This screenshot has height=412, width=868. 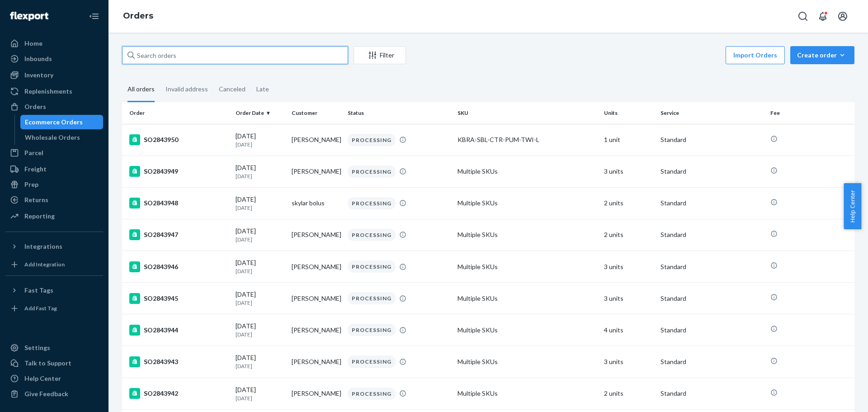 What do you see at coordinates (823, 56) in the screenshot?
I see `button: Create order` at bounding box center [823, 56].